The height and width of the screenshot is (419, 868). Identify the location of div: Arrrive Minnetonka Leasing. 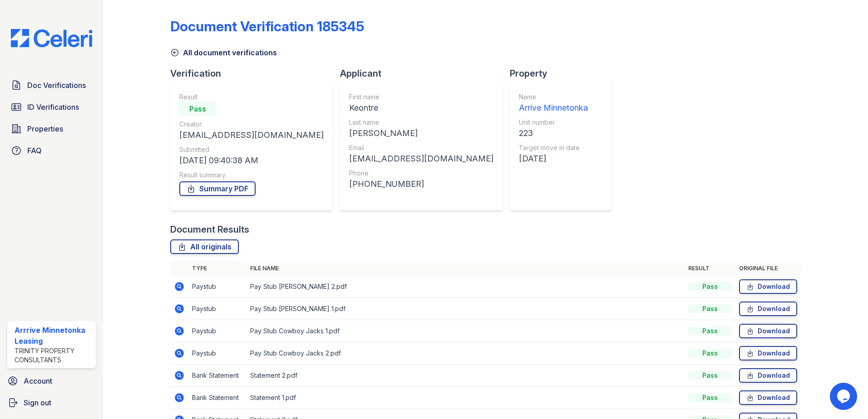
(53, 336).